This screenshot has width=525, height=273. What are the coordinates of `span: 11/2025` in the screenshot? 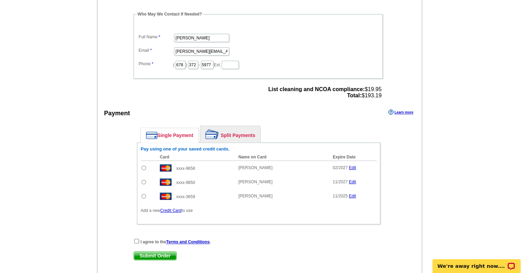 It's located at (340, 196).